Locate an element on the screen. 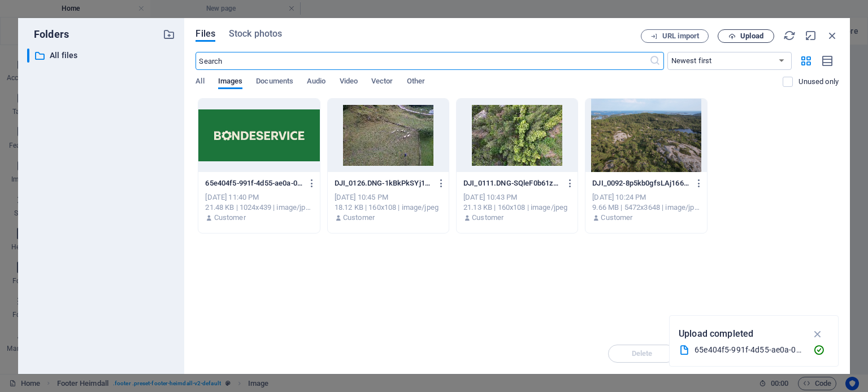 This screenshot has height=392, width=868. span: Video is located at coordinates (348, 82).